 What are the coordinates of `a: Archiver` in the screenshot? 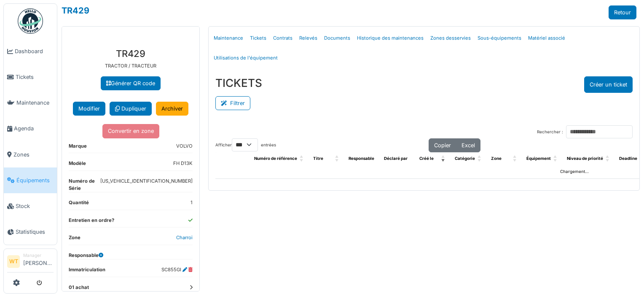 It's located at (172, 108).